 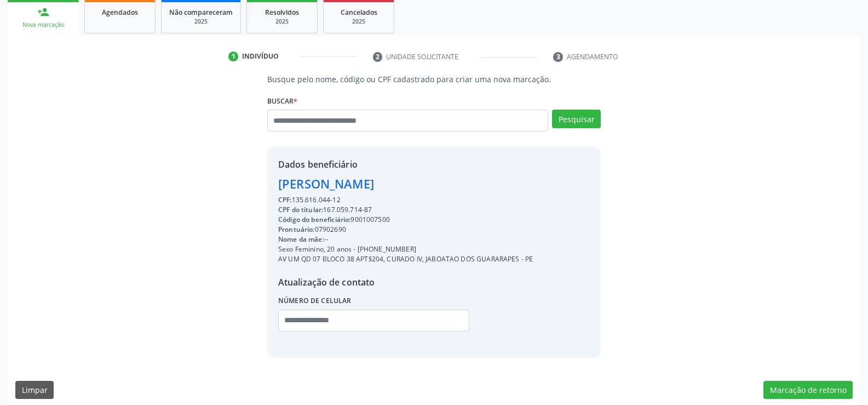 I want to click on span: CPF:, so click(x=285, y=199).